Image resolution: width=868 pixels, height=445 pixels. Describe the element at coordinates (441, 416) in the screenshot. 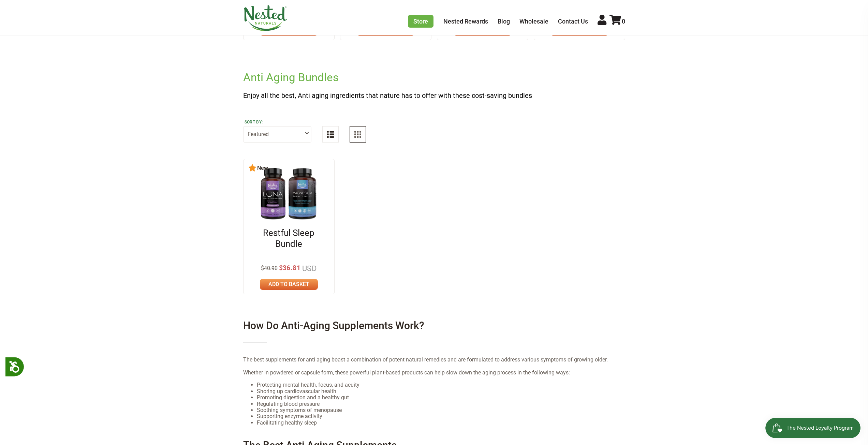

I see `li: Supporting enzyme activity` at that location.